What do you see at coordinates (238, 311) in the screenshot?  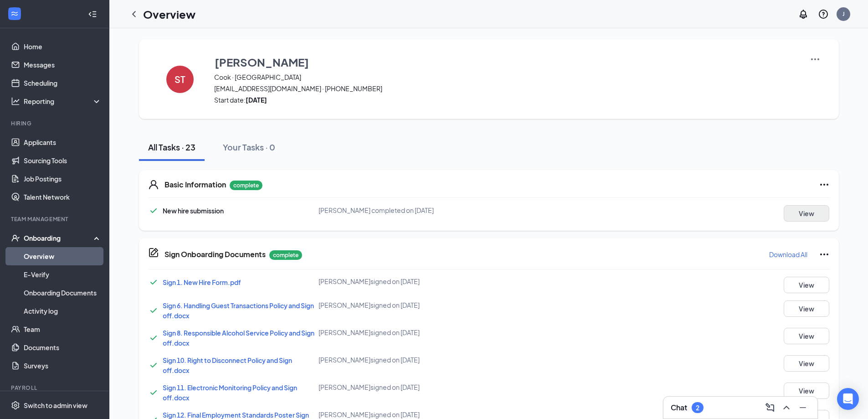 I see `a: Sign 6. Handling Guest Transactions Policy and Sign off.docx` at bounding box center [238, 311].